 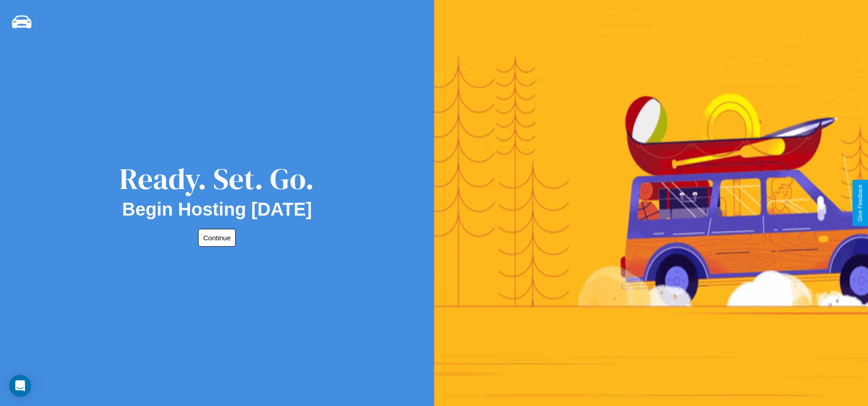 What do you see at coordinates (860, 203) in the screenshot?
I see `div: Give Feedback` at bounding box center [860, 203].